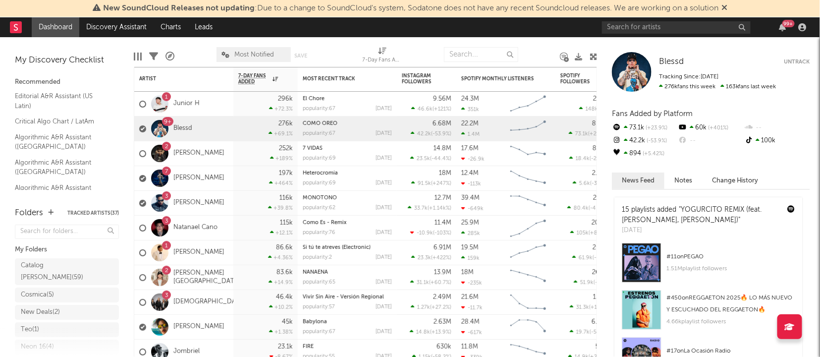 The height and width of the screenshot is (357, 820). Describe the element at coordinates (440, 282) in the screenshot. I see `span: +60.7 %` at that location.